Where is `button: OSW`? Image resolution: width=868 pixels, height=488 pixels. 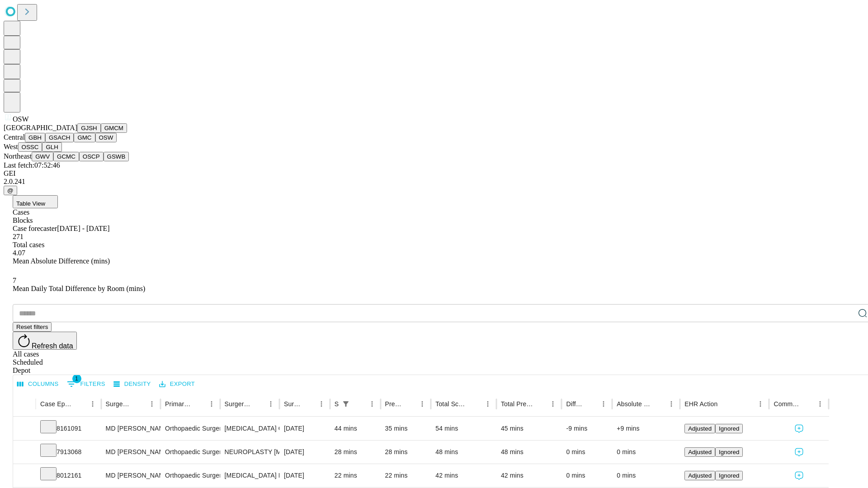 button: OSW is located at coordinates (106, 138).